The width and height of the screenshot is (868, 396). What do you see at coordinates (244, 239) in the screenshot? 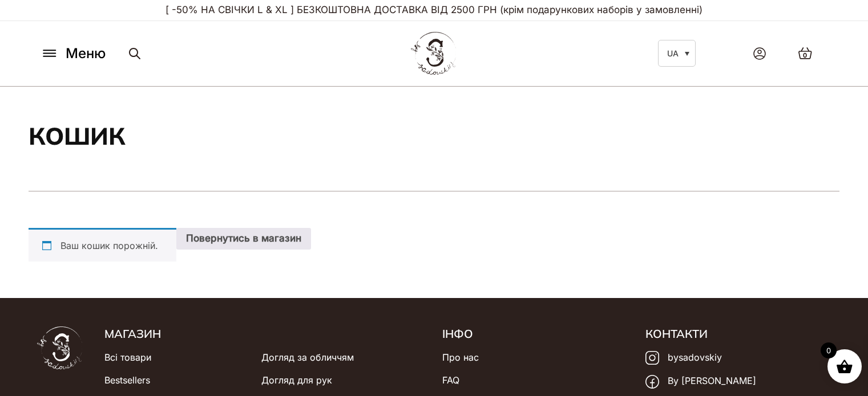
I see `a: Повернутись в магазин` at bounding box center [244, 239].